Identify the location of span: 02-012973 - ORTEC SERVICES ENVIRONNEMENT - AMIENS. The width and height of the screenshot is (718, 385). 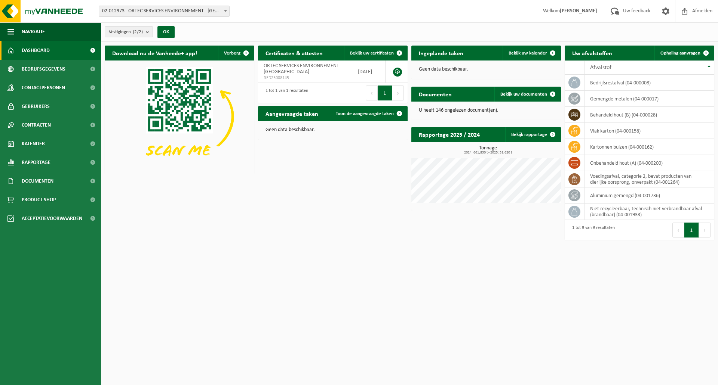
(164, 11).